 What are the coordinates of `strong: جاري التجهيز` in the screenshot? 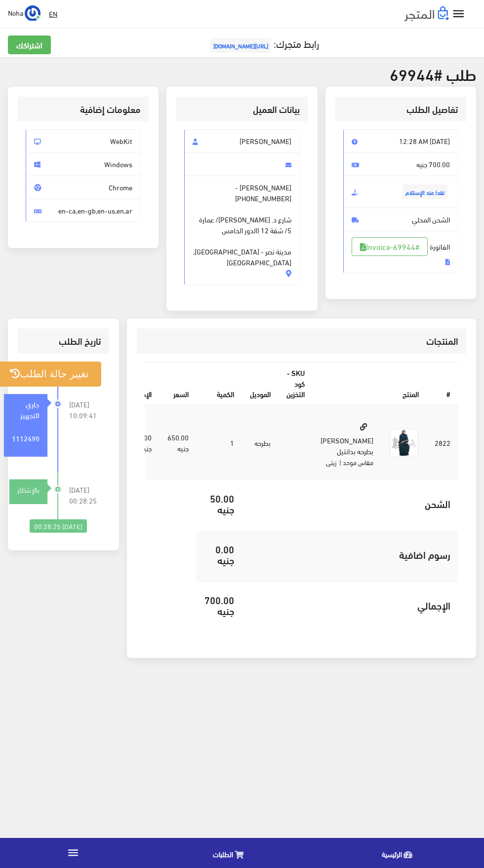 It's located at (29, 410).